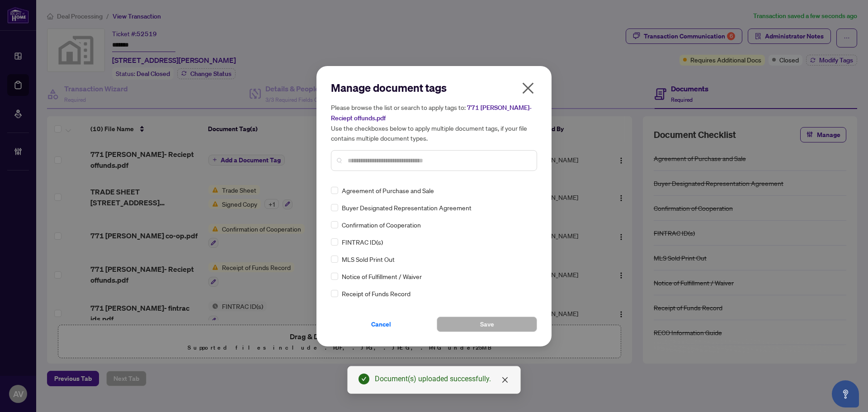 This screenshot has height=412, width=868. What do you see at coordinates (381, 225) in the screenshot?
I see `span: Confirmation of Cooperation` at bounding box center [381, 225].